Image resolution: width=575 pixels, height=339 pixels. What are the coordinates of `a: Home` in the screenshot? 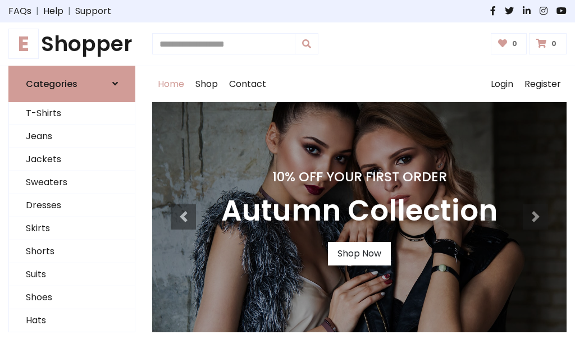 It's located at (171, 84).